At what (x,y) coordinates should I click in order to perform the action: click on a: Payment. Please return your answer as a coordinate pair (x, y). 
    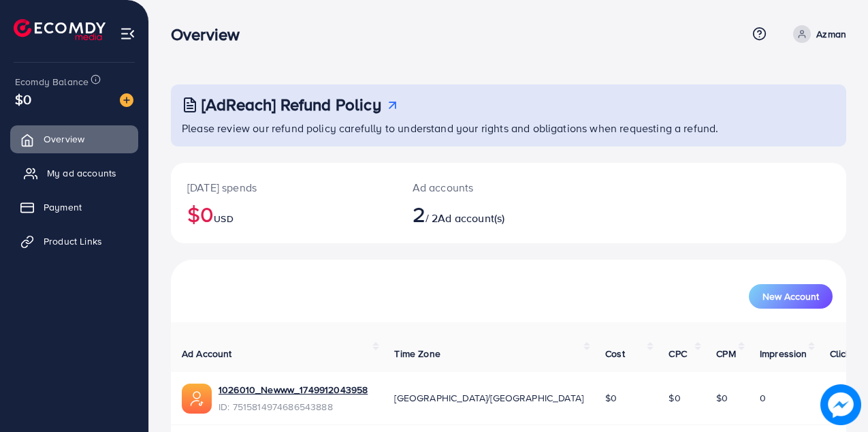
    Looking at the image, I should click on (74, 207).